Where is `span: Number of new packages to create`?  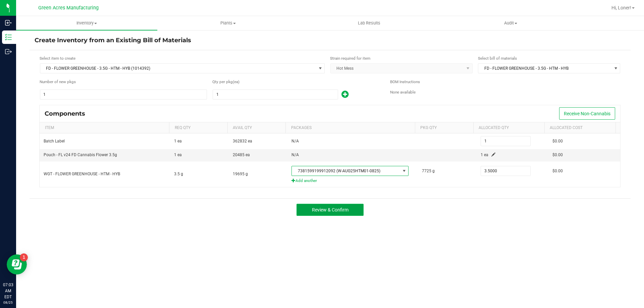 span: Number of new packages to create is located at coordinates (58, 82).